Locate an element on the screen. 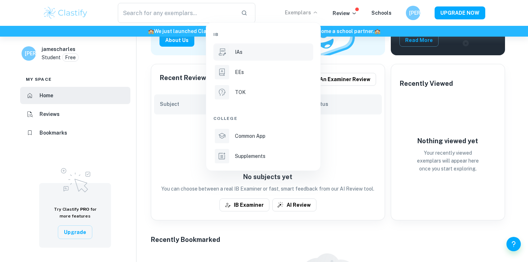  a: IAs is located at coordinates (263, 52).